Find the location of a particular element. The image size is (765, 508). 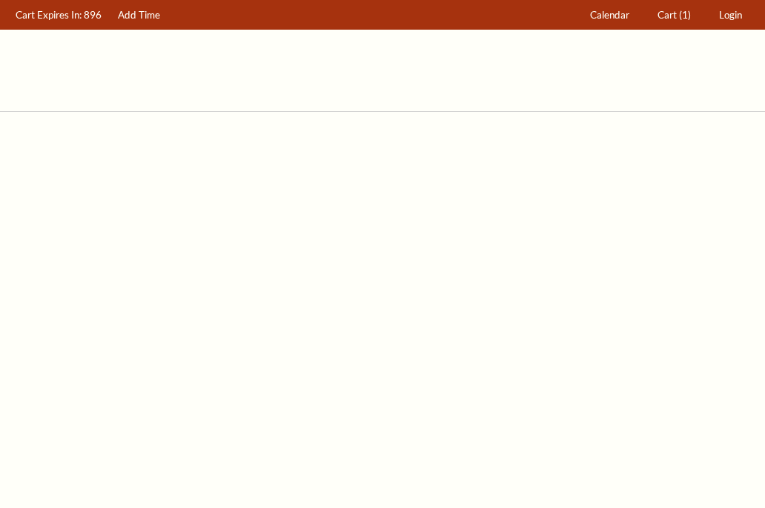

span: Cart is located at coordinates (667, 15).